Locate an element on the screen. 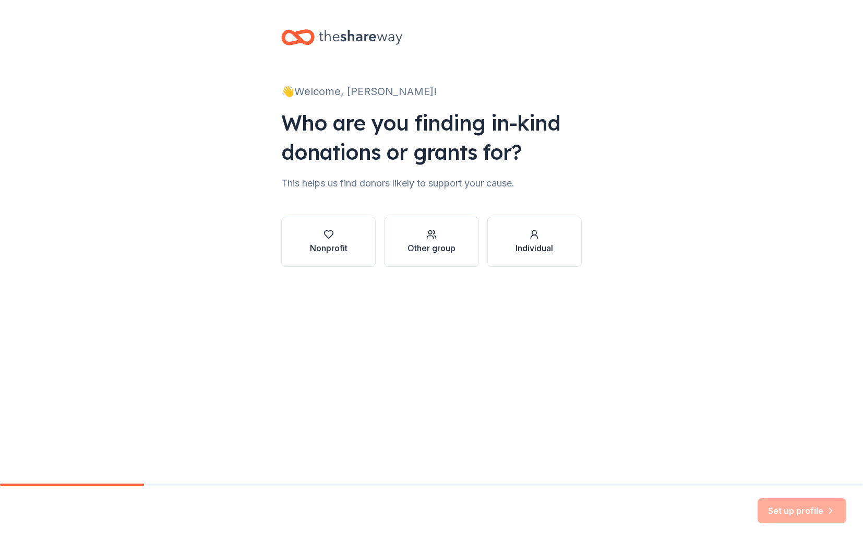 The height and width of the screenshot is (540, 863). div: This helps us find donors likely to support your cause. is located at coordinates (432, 183).